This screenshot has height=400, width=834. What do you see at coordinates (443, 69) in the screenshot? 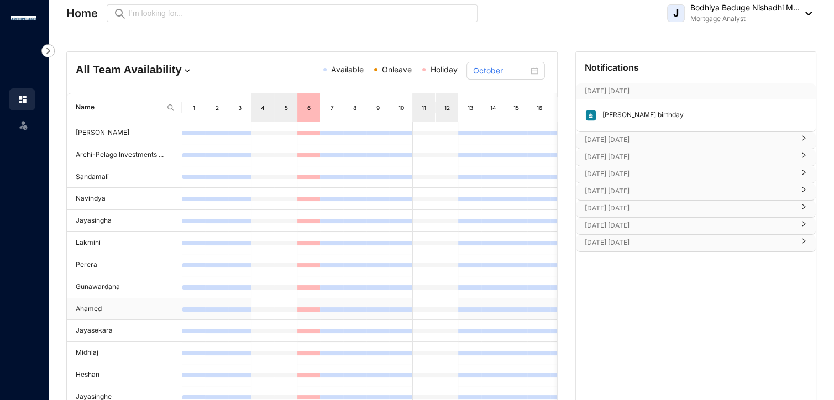
I see `span: Holiday` at bounding box center [443, 69].